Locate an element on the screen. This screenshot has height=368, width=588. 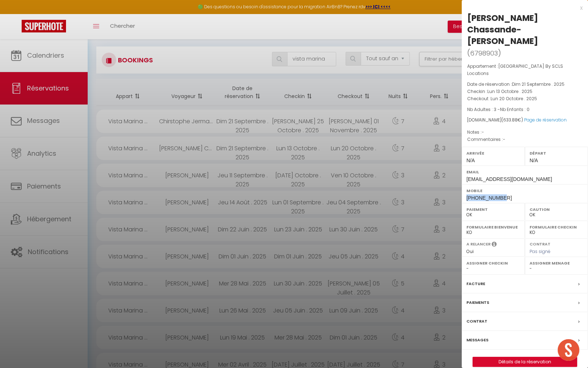
p: Checkout : is located at coordinates (525, 98).